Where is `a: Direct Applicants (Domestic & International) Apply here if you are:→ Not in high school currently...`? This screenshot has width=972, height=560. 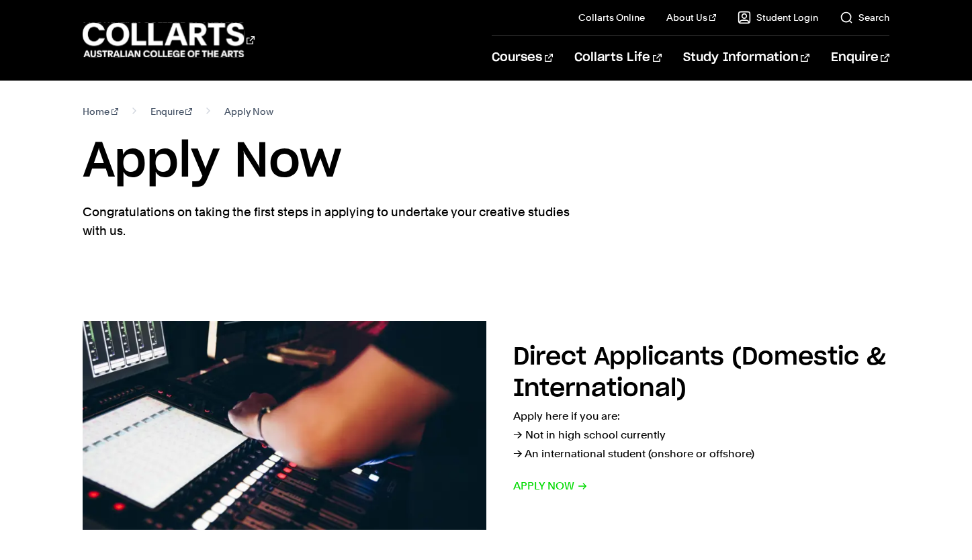 a: Direct Applicants (Domestic & International) Apply here if you are:→ Not in high school currently... is located at coordinates (486, 425).